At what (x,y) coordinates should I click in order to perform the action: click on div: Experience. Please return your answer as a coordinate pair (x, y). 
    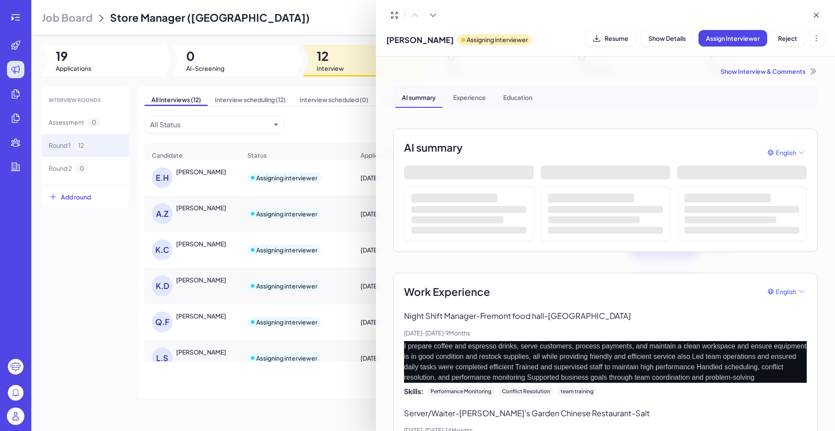
    Looking at the image, I should click on (469, 97).